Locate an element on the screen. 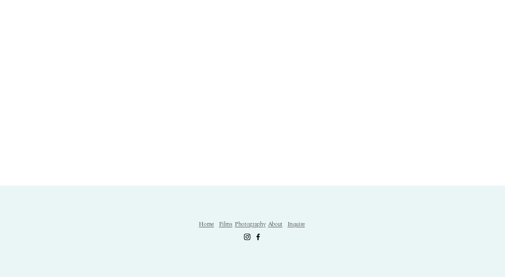  a: Facebook is located at coordinates (258, 237).